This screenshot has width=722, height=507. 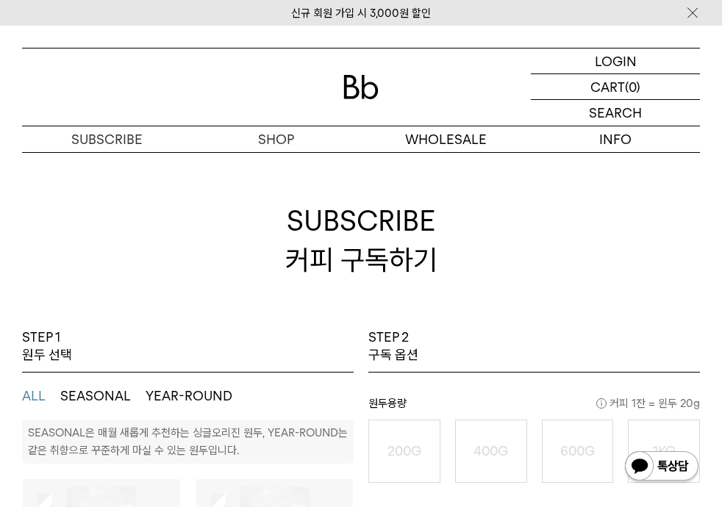 I want to click on p: SHOP, so click(x=276, y=139).